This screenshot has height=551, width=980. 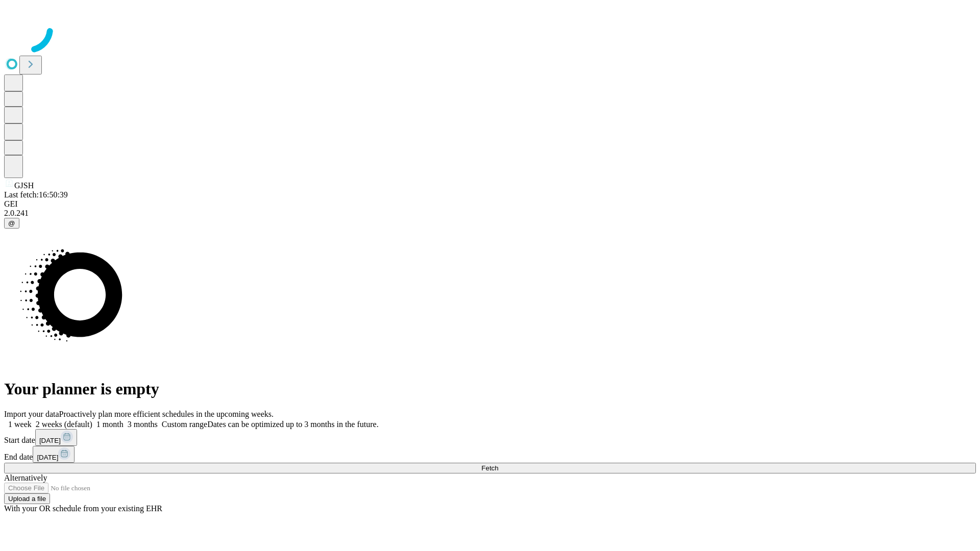 I want to click on div: End date, so click(x=490, y=454).